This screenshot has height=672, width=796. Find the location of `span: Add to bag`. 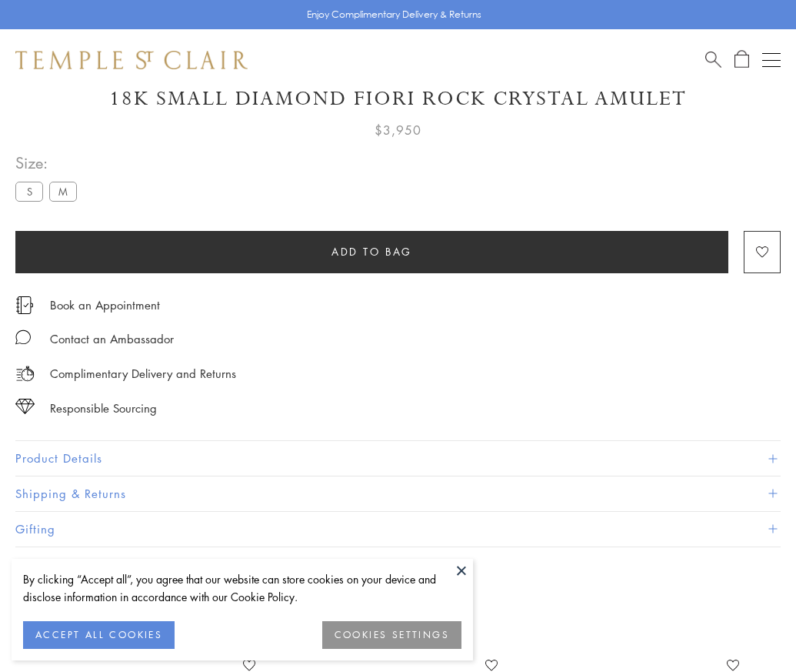

span: Add to bag is located at coordinates (372, 252).